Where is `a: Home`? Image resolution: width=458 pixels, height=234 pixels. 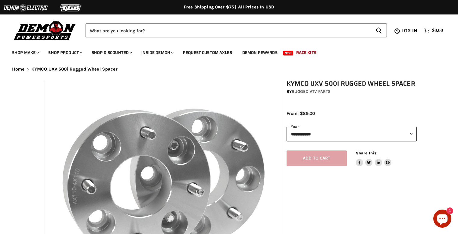
a: Home is located at coordinates (18, 69).